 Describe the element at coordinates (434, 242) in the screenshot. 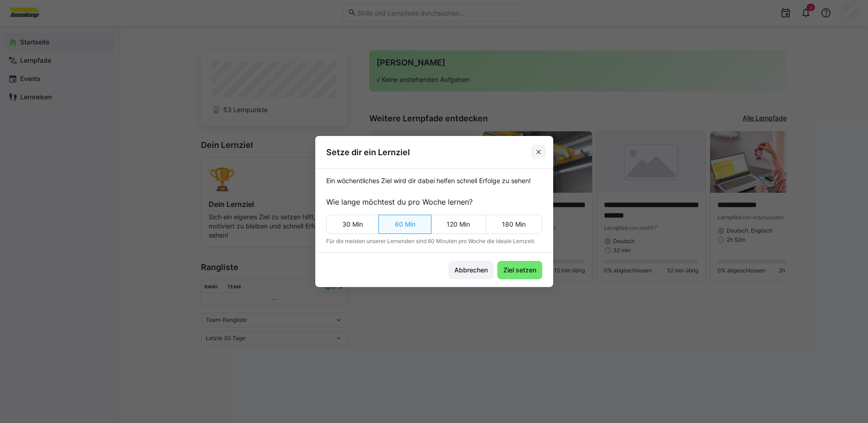

I see `span: Für die meisten unserer Lernenden sind 60 Minuten pro Woche die ideale Lernzeit.` at that location.